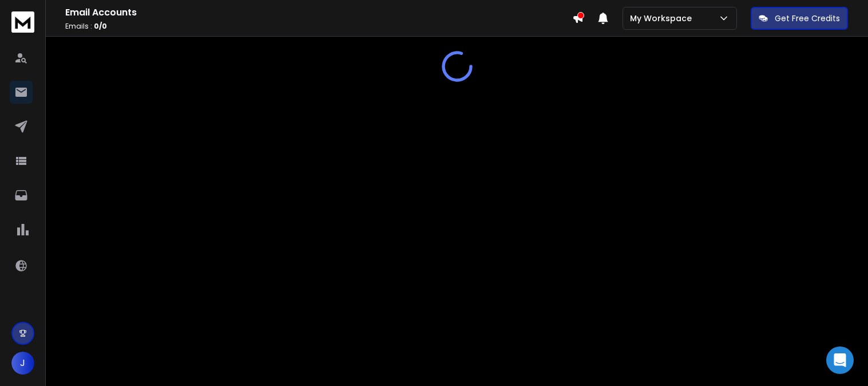 The image size is (868, 386). What do you see at coordinates (23, 363) in the screenshot?
I see `button: J` at bounding box center [23, 363].